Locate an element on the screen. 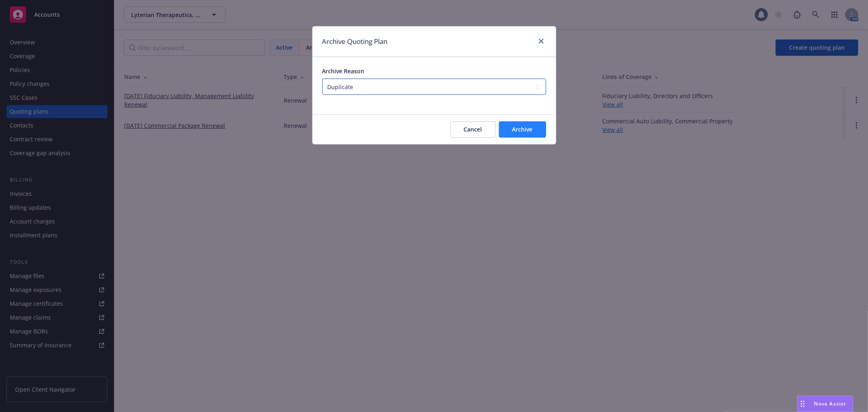 The height and width of the screenshot is (412, 868). span: Cancel is located at coordinates (473, 129).